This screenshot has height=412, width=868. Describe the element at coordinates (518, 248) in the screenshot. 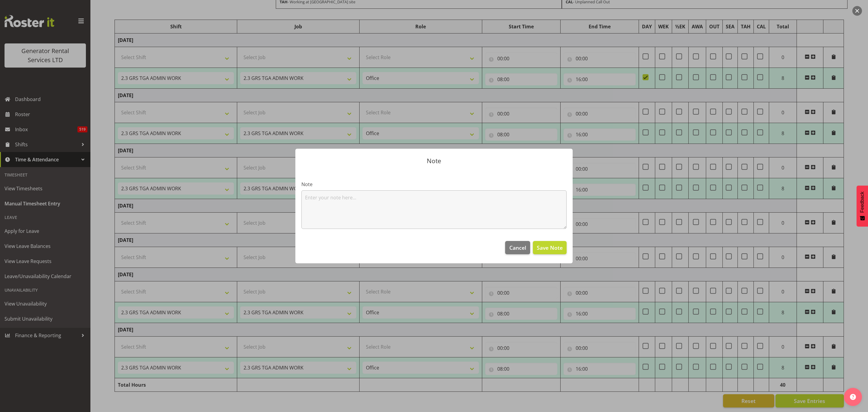

I see `span: Cancel` at that location.